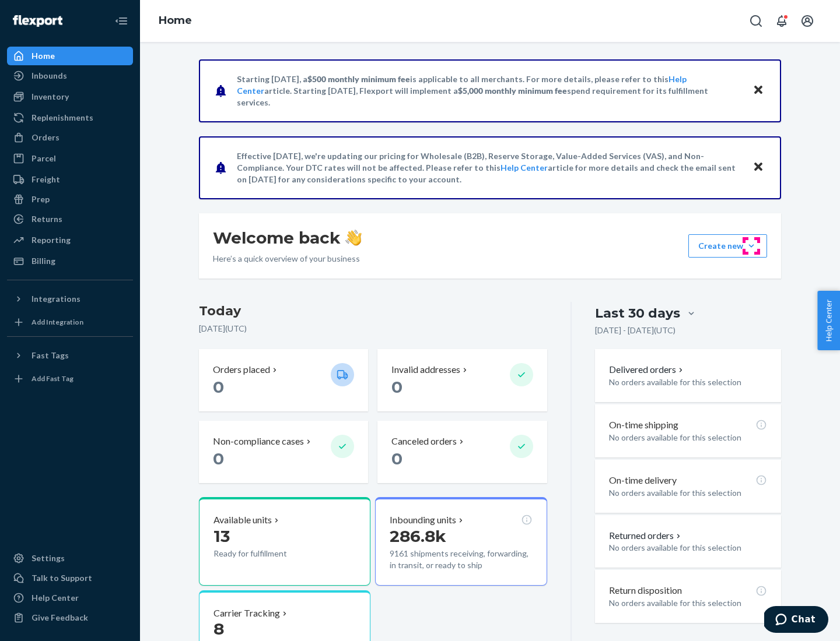 Image resolution: width=840 pixels, height=641 pixels. What do you see at coordinates (287, 259) in the screenshot?
I see `p: Here’s a quick overview of your business` at bounding box center [287, 259].